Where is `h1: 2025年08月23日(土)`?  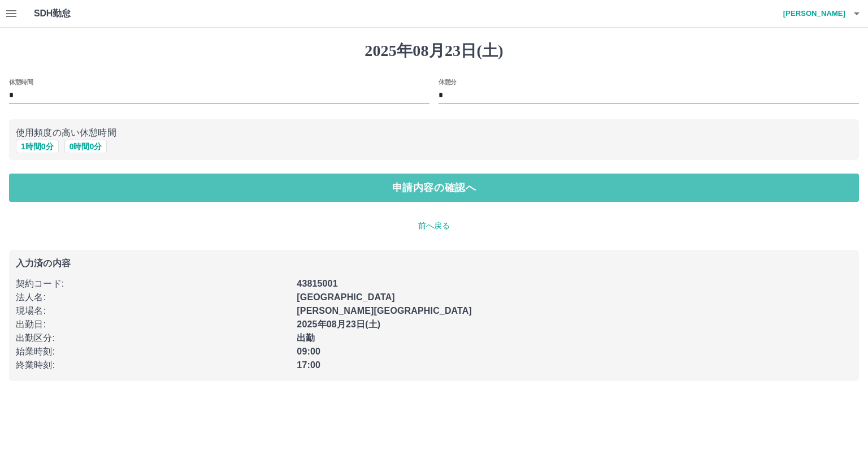
h1: 2025年08月23日(土) is located at coordinates (434, 51).